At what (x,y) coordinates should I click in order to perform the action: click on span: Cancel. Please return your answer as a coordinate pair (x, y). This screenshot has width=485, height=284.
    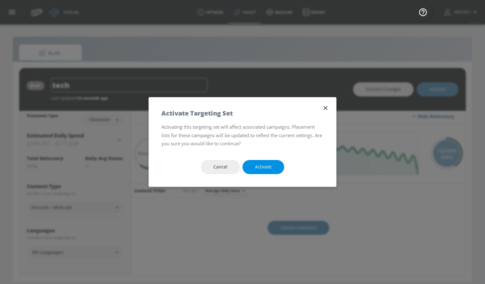
    Looking at the image, I should click on (220, 167).